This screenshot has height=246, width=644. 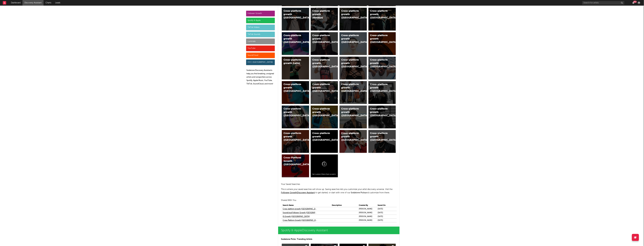 What do you see at coordinates (339, 200) in the screenshot?
I see `h2: Shared With You` at bounding box center [339, 200].